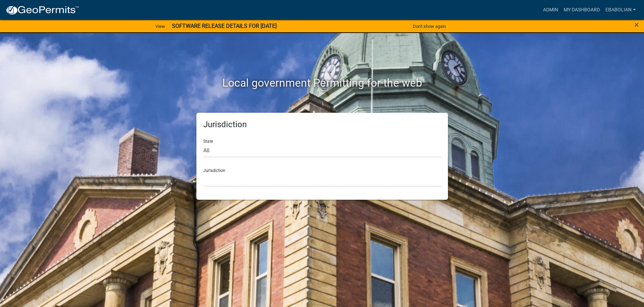  What do you see at coordinates (322, 124) in the screenshot?
I see `h5: Jurisdiction` at bounding box center [322, 124].